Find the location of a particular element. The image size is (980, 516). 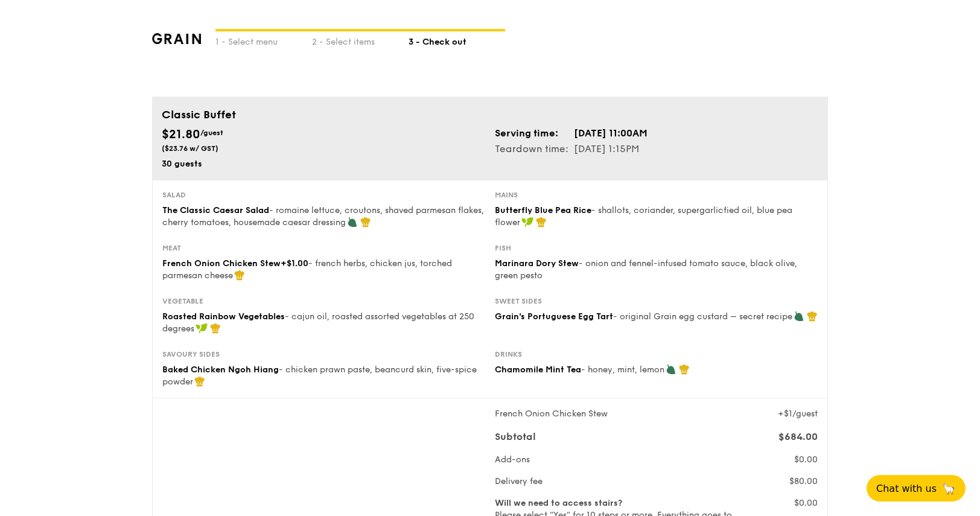

span: - onion and fennel-infused tomato sauce, black olive, green pesto is located at coordinates (646, 269).